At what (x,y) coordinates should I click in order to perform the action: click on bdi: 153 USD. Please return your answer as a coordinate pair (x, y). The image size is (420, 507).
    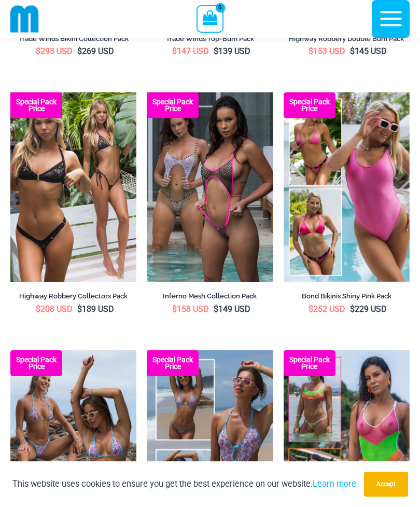
    Looking at the image, I should click on (327, 51).